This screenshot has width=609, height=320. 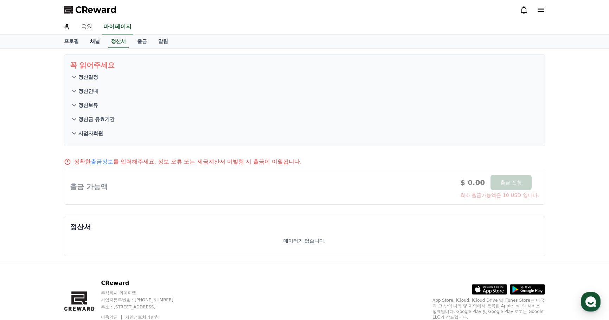 What do you see at coordinates (305, 241) in the screenshot?
I see `p: 데이터가 없습니다.` at bounding box center [305, 241].